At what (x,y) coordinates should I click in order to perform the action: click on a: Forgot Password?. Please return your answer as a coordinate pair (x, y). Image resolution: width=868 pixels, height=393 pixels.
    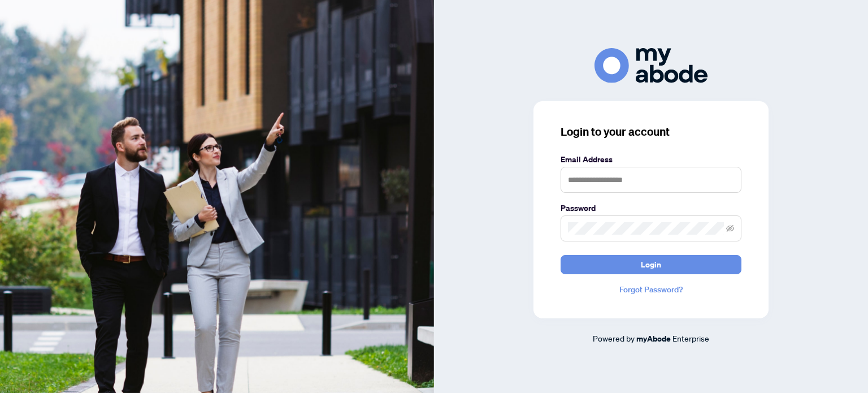
    Looking at the image, I should click on (651, 290).